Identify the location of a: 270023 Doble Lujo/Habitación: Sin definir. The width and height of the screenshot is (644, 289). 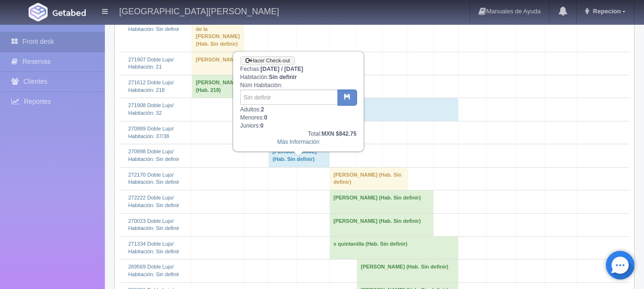
(153, 225).